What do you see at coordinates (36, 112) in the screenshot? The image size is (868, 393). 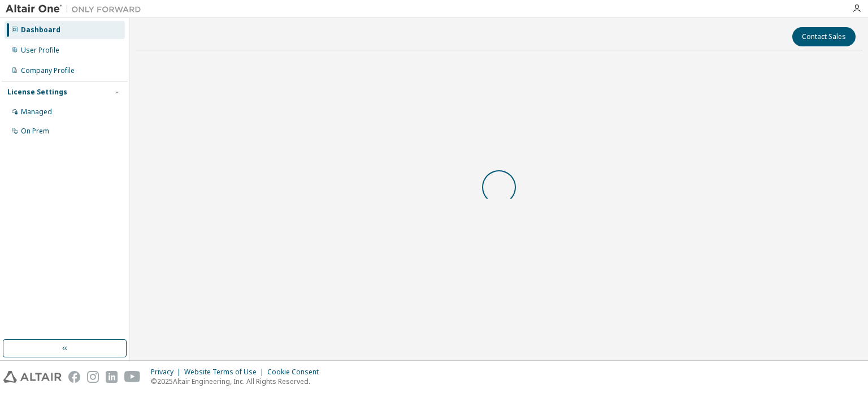 I see `div: Managed` at bounding box center [36, 112].